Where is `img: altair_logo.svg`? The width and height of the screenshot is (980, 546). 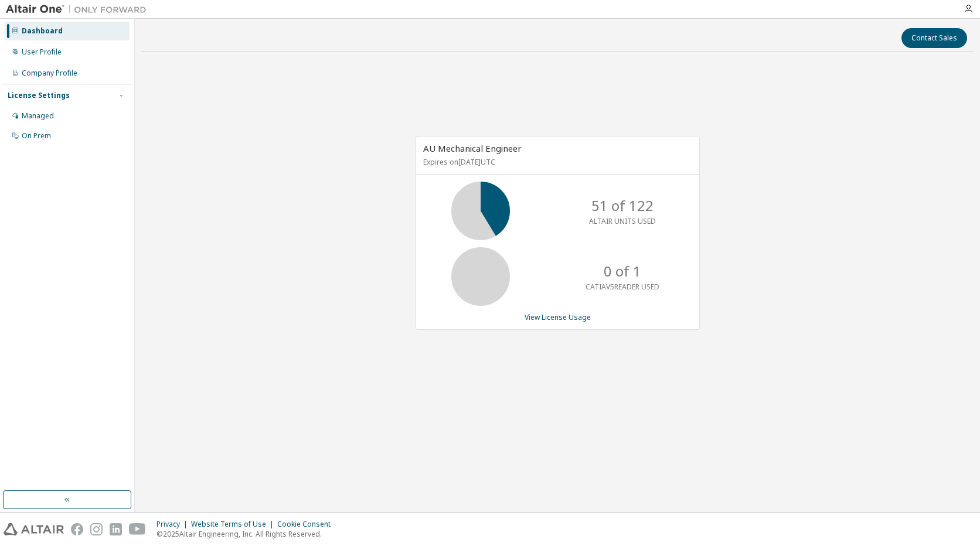 img: altair_logo.svg is located at coordinates (34, 529).